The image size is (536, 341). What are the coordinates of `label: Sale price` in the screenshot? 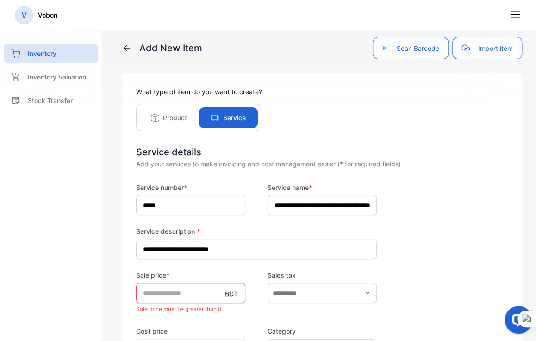 It's located at (191, 275).